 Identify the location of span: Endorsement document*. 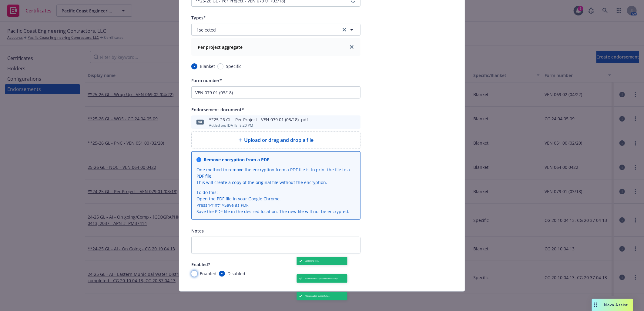
(218, 110).